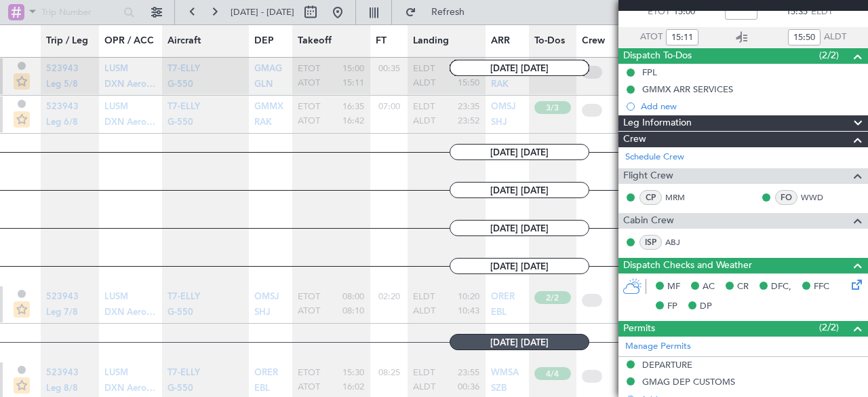  What do you see at coordinates (674, 287) in the screenshot?
I see `span: MF` at bounding box center [674, 287].